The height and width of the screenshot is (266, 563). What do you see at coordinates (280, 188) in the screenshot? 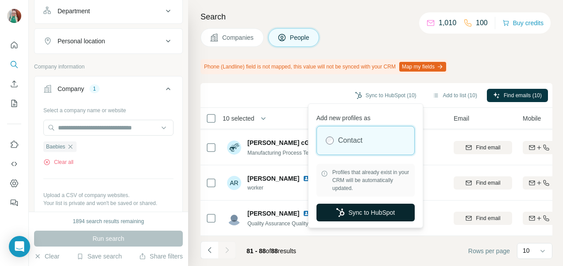
I see `span: worker` at bounding box center [280, 188].